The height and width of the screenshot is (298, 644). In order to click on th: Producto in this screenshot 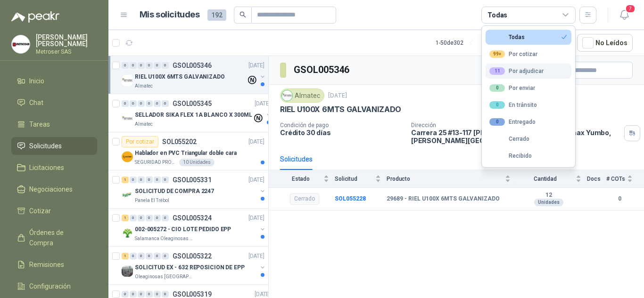, I will do `click(451, 179)`.